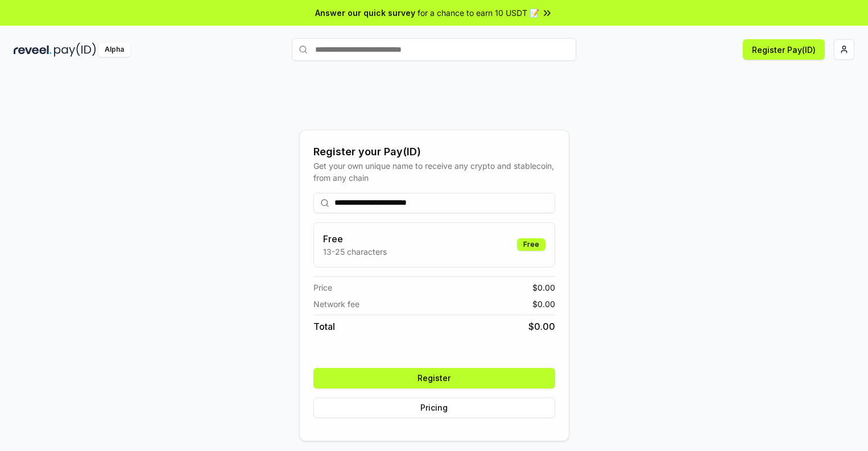 The width and height of the screenshot is (868, 451). I want to click on img: reveel_dark, so click(33, 50).